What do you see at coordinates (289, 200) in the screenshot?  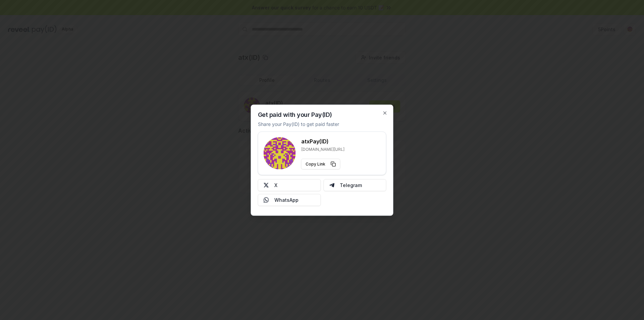 I see `button: WhatsApp` at bounding box center [289, 200].